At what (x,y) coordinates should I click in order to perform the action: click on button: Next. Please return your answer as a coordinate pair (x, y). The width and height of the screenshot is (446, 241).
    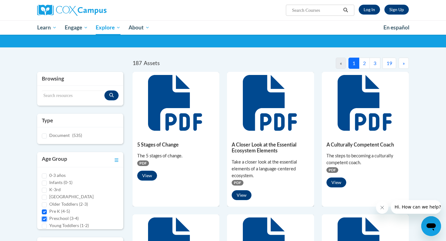
    Looking at the image, I should click on (403, 63).